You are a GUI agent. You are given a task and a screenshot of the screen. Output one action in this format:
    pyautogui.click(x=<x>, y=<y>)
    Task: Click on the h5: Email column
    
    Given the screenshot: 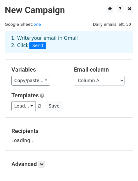 What is the action you would take?
    pyautogui.click(x=100, y=69)
    